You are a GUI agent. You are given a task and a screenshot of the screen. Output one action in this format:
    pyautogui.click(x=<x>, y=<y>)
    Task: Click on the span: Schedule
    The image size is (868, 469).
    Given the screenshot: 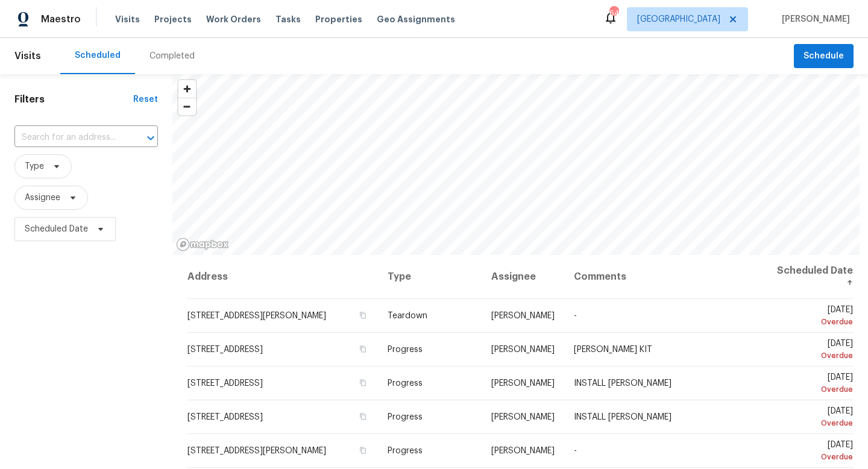 What is the action you would take?
    pyautogui.click(x=823, y=56)
    